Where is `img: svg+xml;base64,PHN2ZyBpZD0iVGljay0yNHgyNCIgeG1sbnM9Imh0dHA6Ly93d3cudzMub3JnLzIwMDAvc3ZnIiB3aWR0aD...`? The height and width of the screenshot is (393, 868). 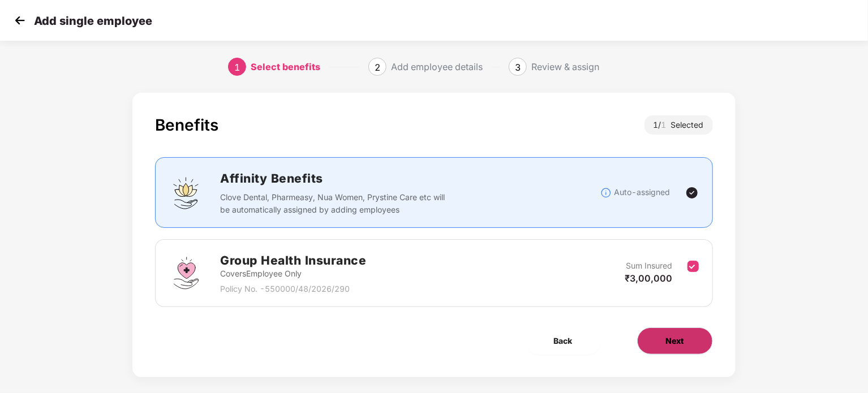
img: svg+xml;base64,PHN2ZyBpZD0iVGljay0yNHgyNCIgeG1sbnM9Imh0dHA6Ly93d3cudzMub3JnLzIwMDAvc3ZnIiB3aWR0aD... is located at coordinates (692, 193).